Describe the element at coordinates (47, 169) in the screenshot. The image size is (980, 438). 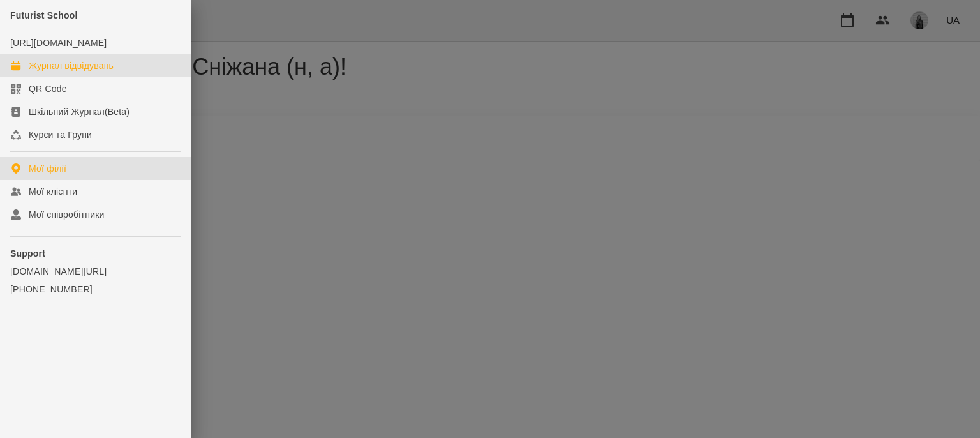
I see `div: Мої філії` at that location.